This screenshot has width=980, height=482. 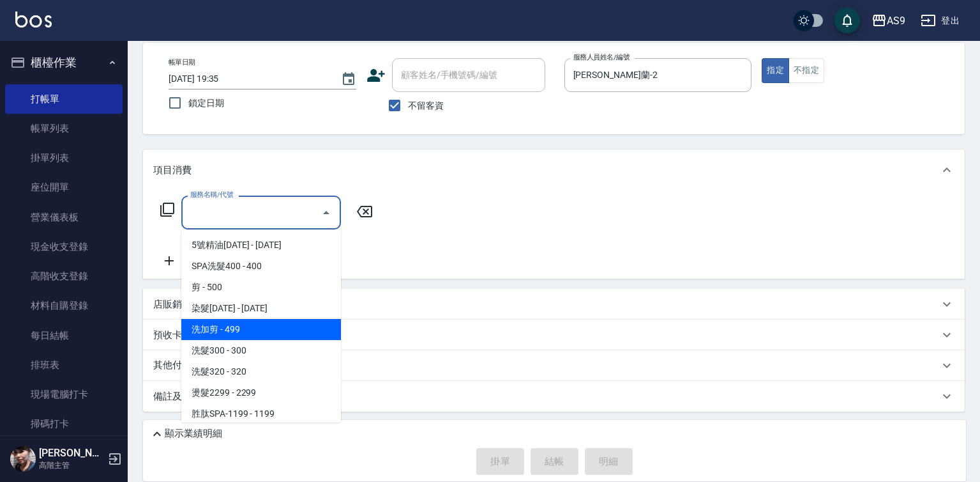 What do you see at coordinates (806, 70) in the screenshot?
I see `button: 不指定` at bounding box center [806, 70].